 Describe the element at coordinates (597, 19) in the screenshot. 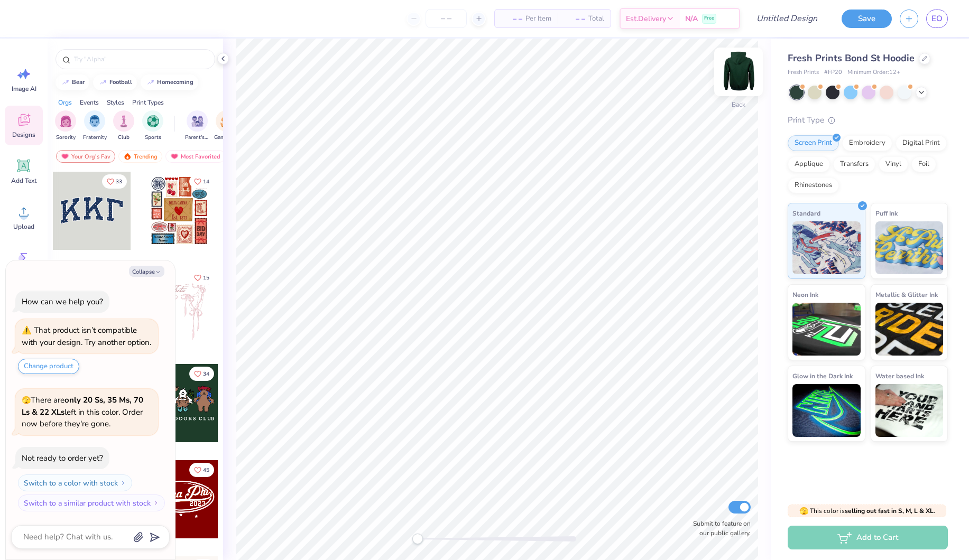

I see `span: Total` at that location.